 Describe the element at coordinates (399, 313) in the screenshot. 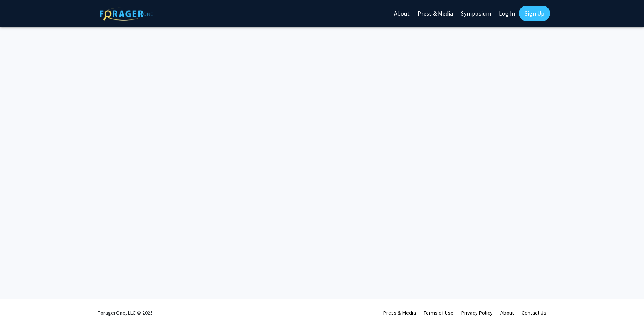

I see `a: Press & Media` at that location.